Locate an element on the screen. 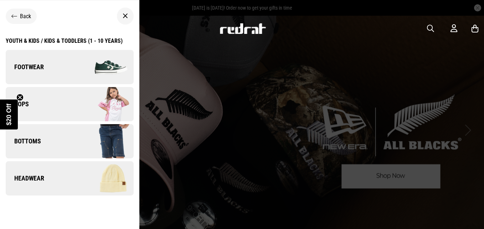  a: Tops Tops is located at coordinates (69, 104).